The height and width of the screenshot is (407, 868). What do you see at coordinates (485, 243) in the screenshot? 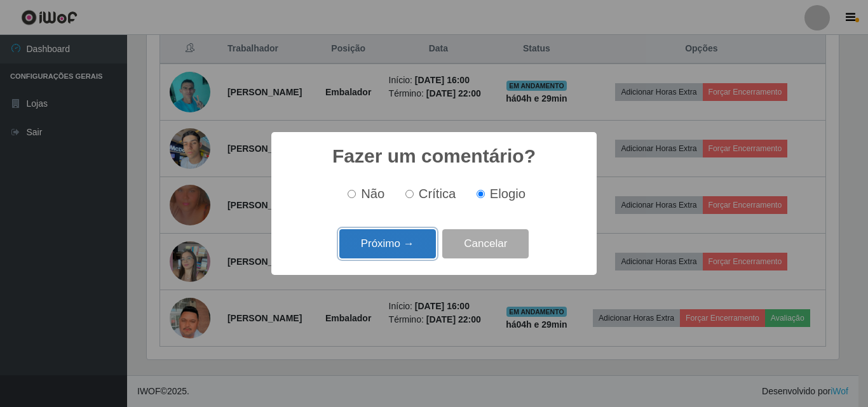
I see `button: Cancelar` at bounding box center [485, 243].